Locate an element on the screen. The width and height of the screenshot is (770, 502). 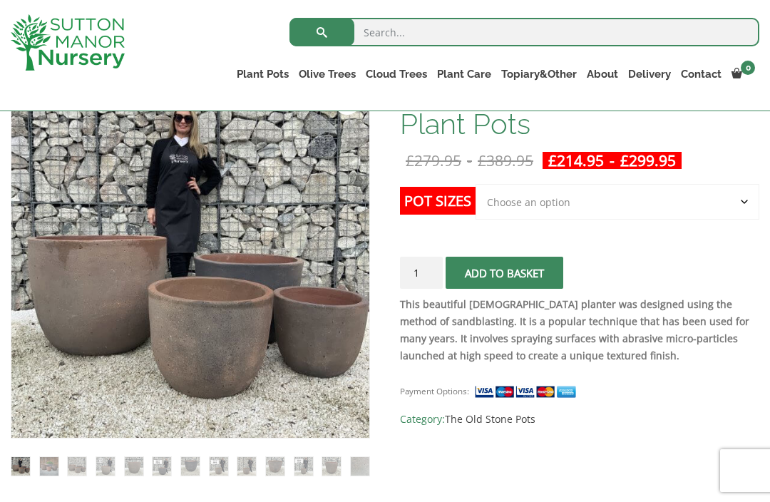
img: The Dong Hoi Old Stone Plant Pots is located at coordinates (21, 466).